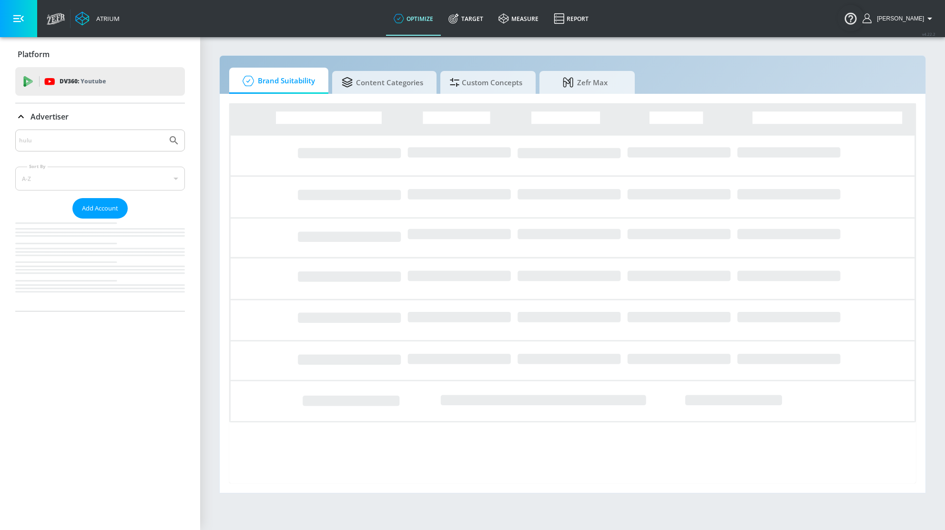 This screenshot has width=945, height=530. Describe the element at coordinates (518, 19) in the screenshot. I see `a: measure` at that location.